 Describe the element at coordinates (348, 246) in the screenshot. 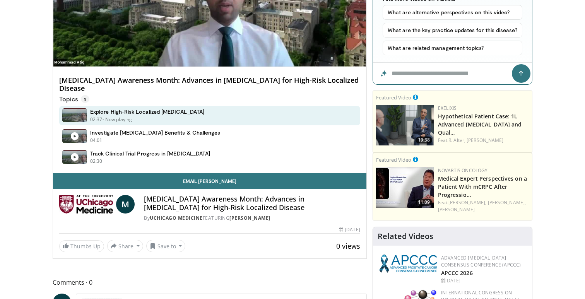

I see `span: 0 views` at that location.